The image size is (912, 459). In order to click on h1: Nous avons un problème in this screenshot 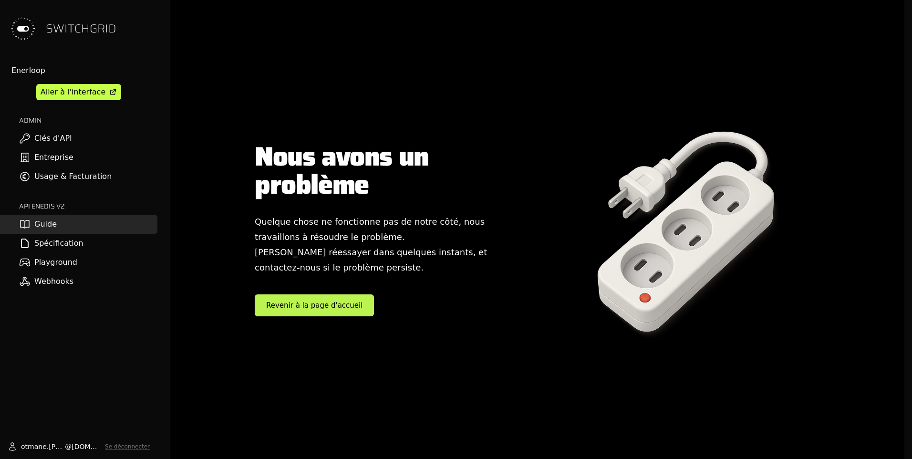, I will do `click(390, 171)`.